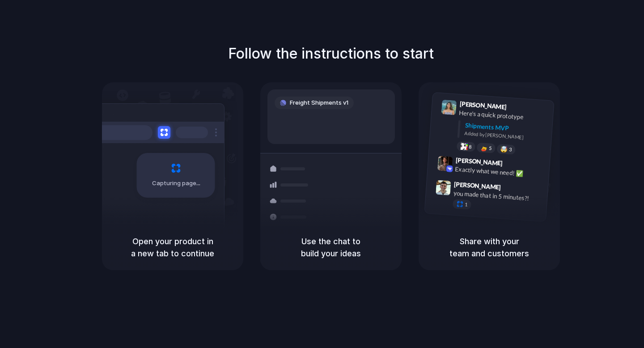 The height and width of the screenshot is (348, 644). What do you see at coordinates (176, 183) in the screenshot?
I see `span: Capturing page` at bounding box center [176, 183].